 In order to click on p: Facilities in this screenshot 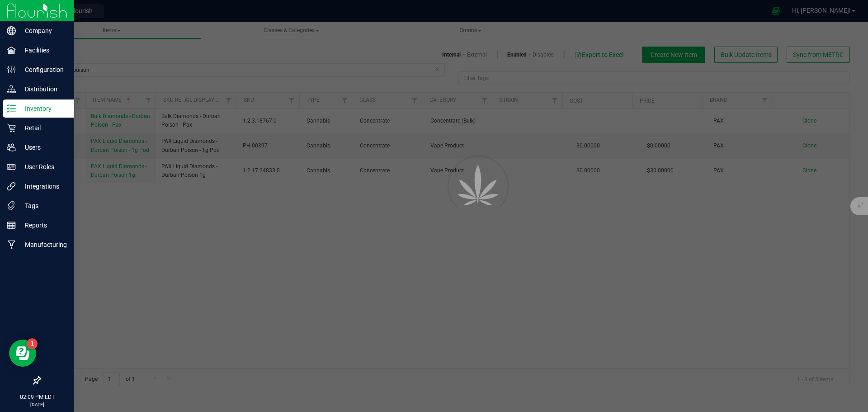, I will do `click(43, 50)`.